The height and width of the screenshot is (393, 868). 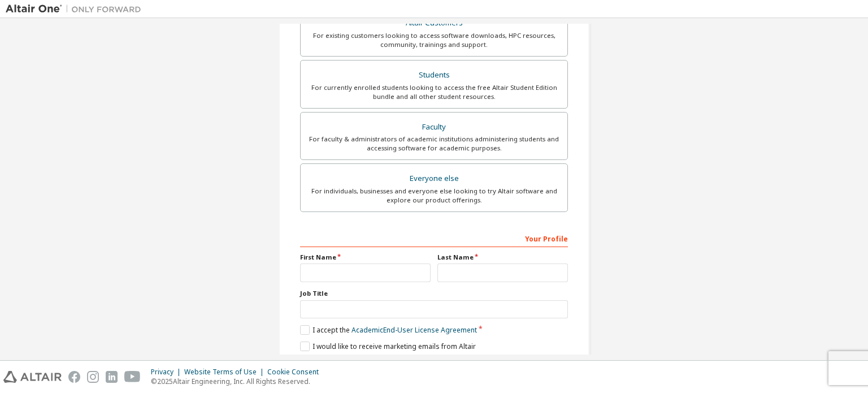 What do you see at coordinates (502, 257) in the screenshot?
I see `label: Last Name` at bounding box center [502, 257].